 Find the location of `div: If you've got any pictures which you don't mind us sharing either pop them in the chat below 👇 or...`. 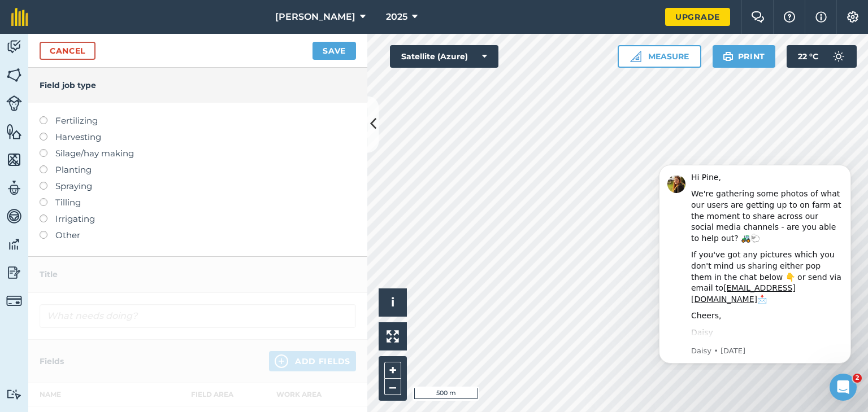

div: If you've got any pictures which you don't mind us sharing either pop them in the chat below 👇 or... is located at coordinates (125, 123).